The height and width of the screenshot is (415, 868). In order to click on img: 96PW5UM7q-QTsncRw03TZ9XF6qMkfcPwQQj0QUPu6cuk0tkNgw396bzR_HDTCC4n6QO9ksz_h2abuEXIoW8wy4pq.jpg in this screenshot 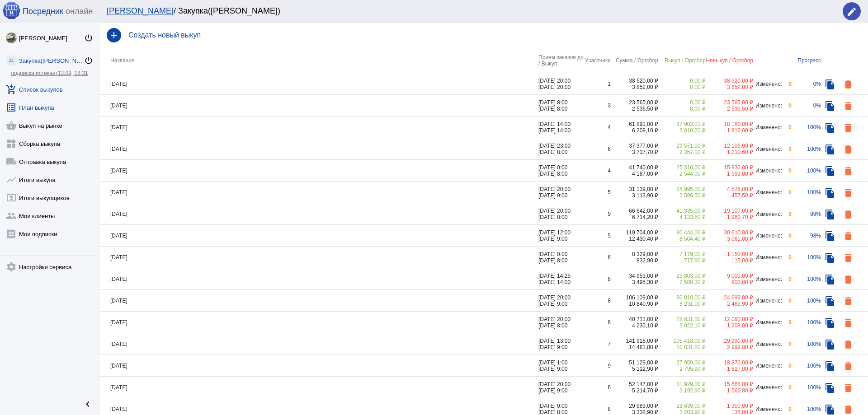, I will do `click(11, 38)`.